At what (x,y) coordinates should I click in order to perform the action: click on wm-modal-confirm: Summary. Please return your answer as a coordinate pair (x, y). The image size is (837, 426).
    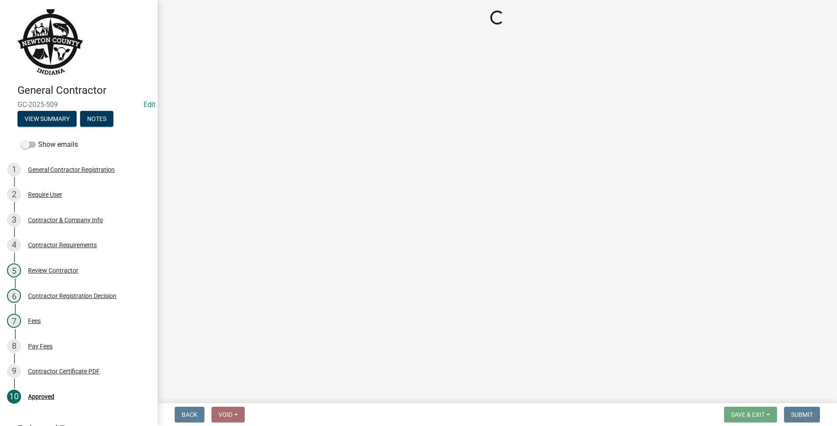
    Looking at the image, I should click on (47, 119).